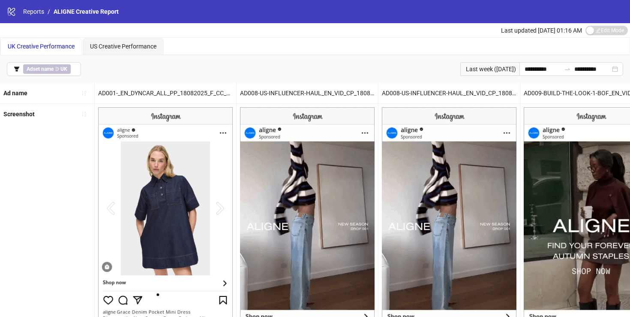  I want to click on b: Adset name, so click(40, 69).